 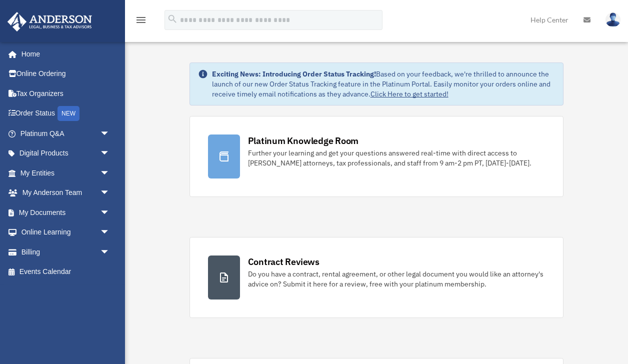 I want to click on i: menu, so click(x=141, y=20).